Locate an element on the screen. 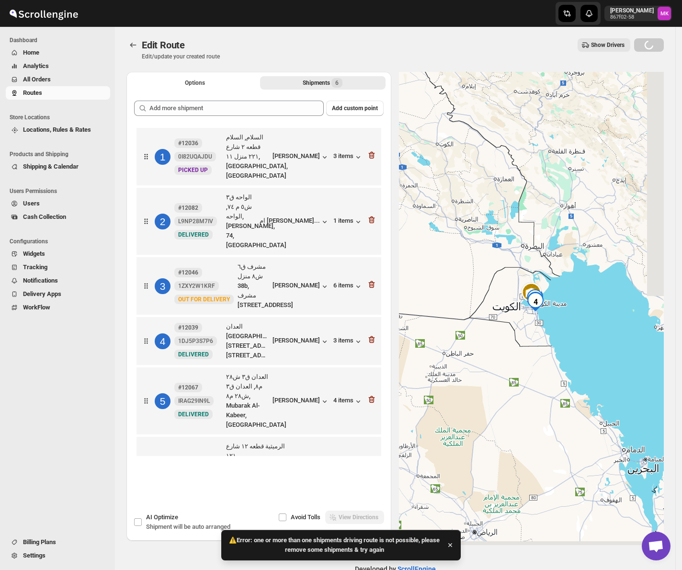 The image size is (682, 570). span: OUT FOR DELIVERY is located at coordinates (204, 299).